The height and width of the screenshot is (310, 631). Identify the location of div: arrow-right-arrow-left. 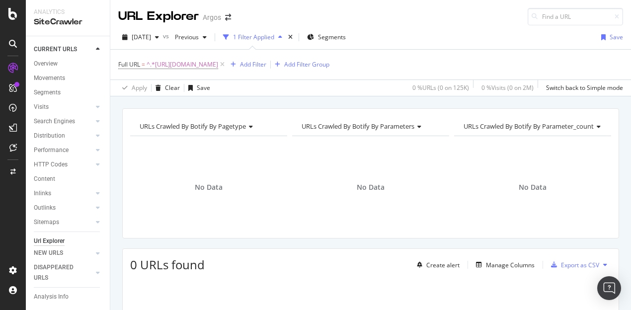
(228, 17).